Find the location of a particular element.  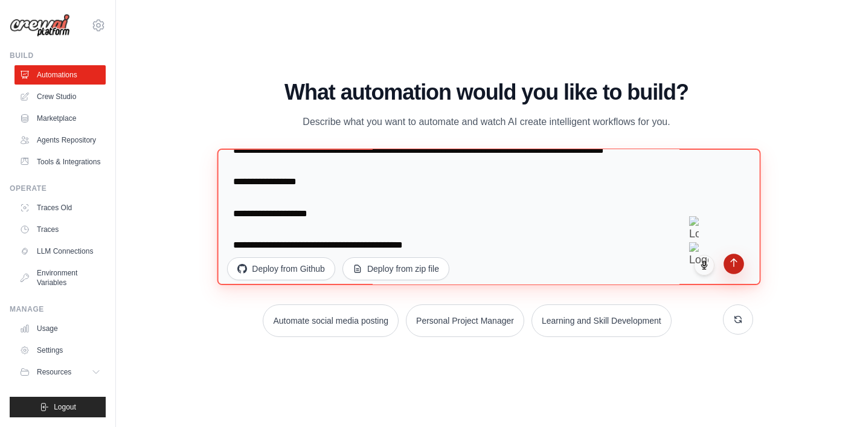

span: Resources is located at coordinates (54, 372).